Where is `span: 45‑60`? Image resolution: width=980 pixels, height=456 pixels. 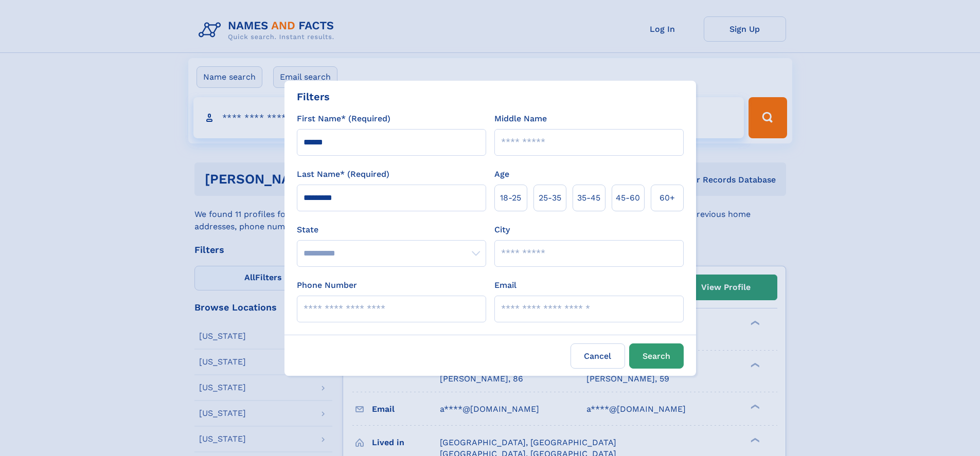 span: 45‑60 is located at coordinates (628, 198).